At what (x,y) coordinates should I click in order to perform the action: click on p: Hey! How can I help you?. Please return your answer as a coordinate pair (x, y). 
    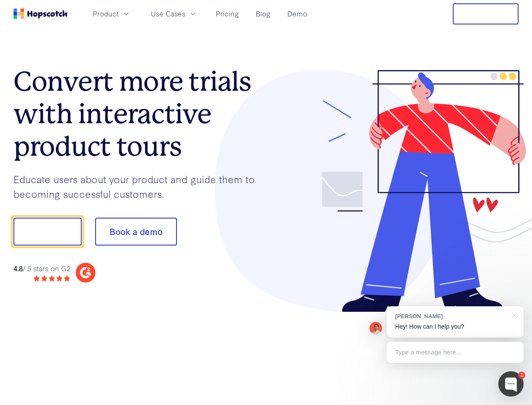
    Looking at the image, I should click on (454, 326).